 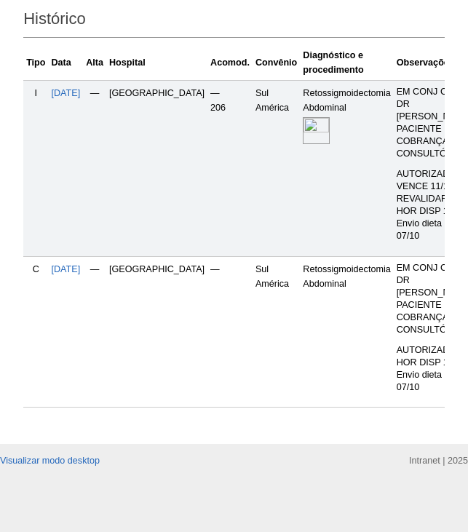 What do you see at coordinates (230, 63) in the screenshot?
I see `th: Acomod.` at bounding box center [230, 63].